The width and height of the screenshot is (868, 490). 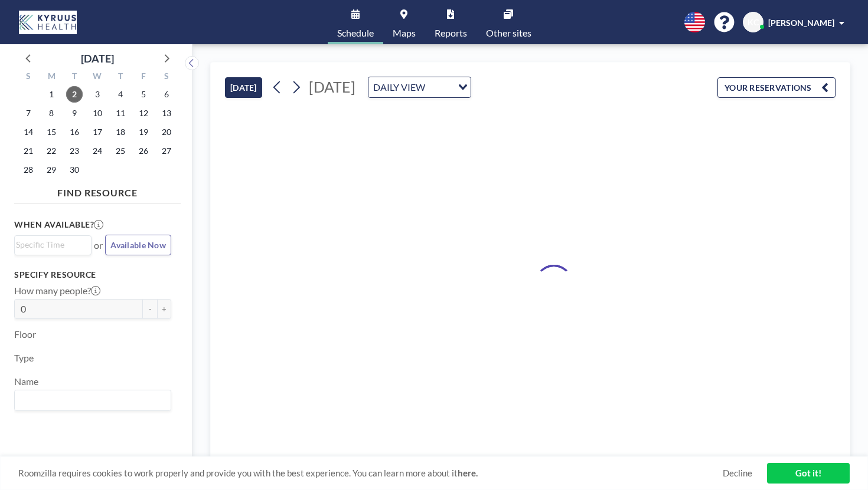 I want to click on span: Other sites, so click(x=508, y=33).